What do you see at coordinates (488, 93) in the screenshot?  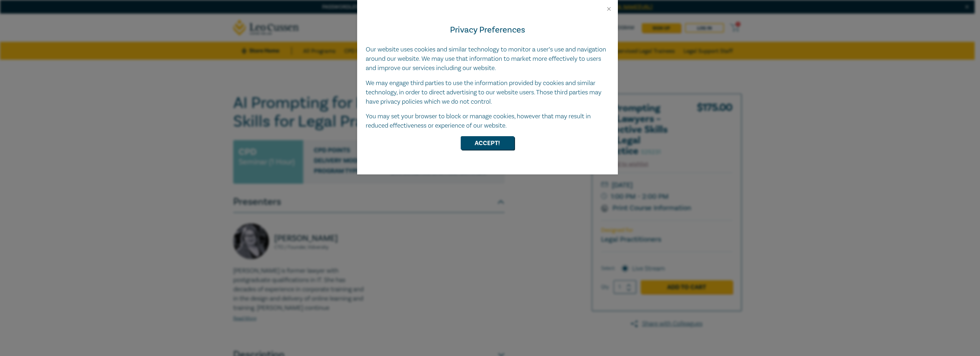 I see `p: We may engage third parties to use the information provided by cookies and similar technology, in...` at bounding box center [488, 93].